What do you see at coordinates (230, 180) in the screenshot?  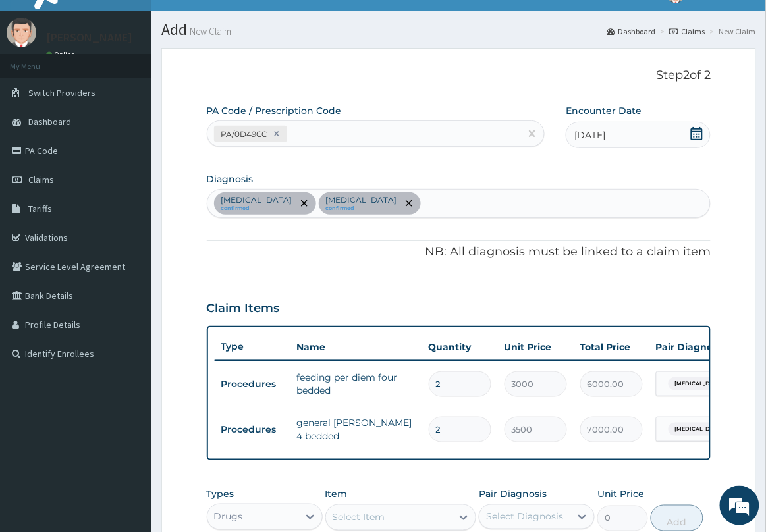 I see `label: Diagnosis` at bounding box center [230, 180].